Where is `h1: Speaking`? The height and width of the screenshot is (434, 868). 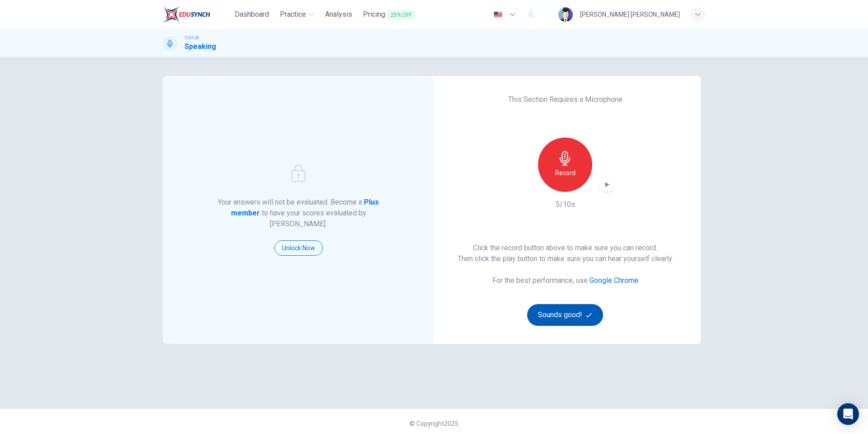
h1: Speaking is located at coordinates (201, 47).